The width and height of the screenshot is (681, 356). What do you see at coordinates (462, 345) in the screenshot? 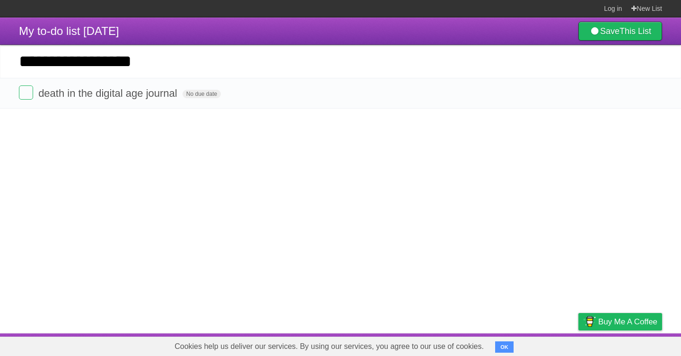
I see `a: About` at bounding box center [462, 345].